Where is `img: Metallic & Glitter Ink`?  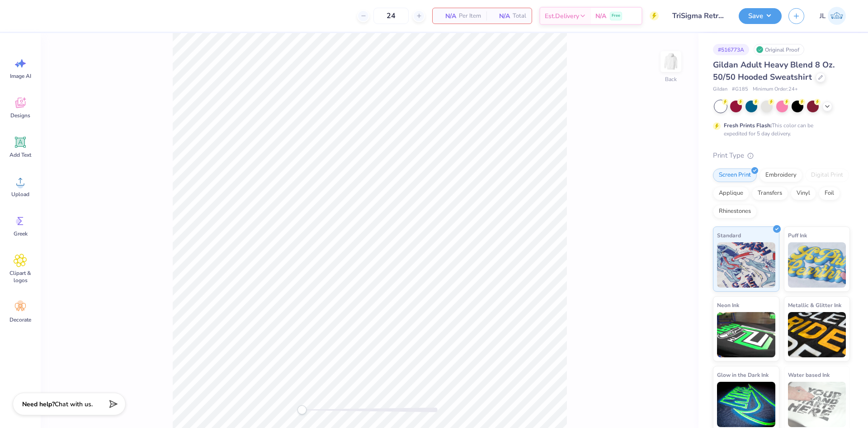
img: Metallic & Glitter Ink is located at coordinates (817, 335).